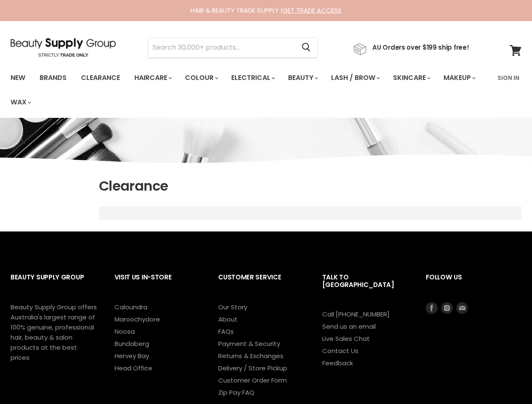  I want to click on a: Electrical, so click(253, 78).